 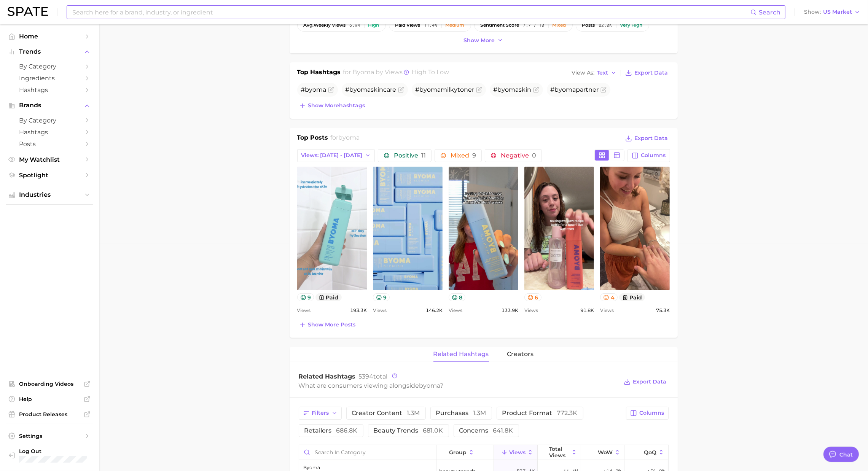 I want to click on h2: for by Views, so click(x=396, y=73).